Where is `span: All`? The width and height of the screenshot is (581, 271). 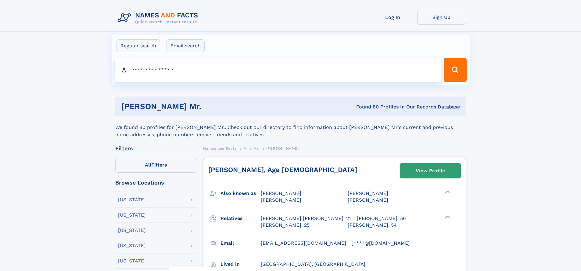 span: All is located at coordinates (148, 164).